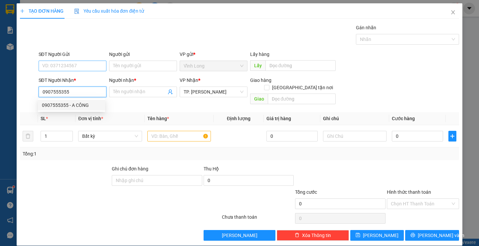 The height and width of the screenshot is (246, 479). Describe the element at coordinates (259, 99) in the screenshot. I see `span: Giao` at that location.